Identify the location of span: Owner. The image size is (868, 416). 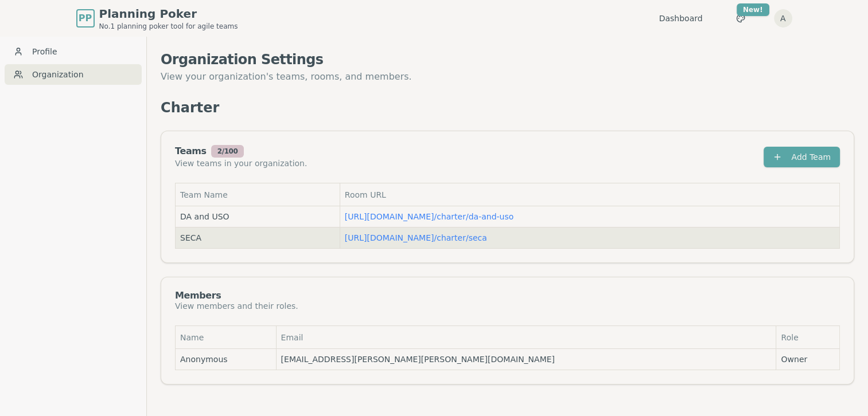
(808, 359).